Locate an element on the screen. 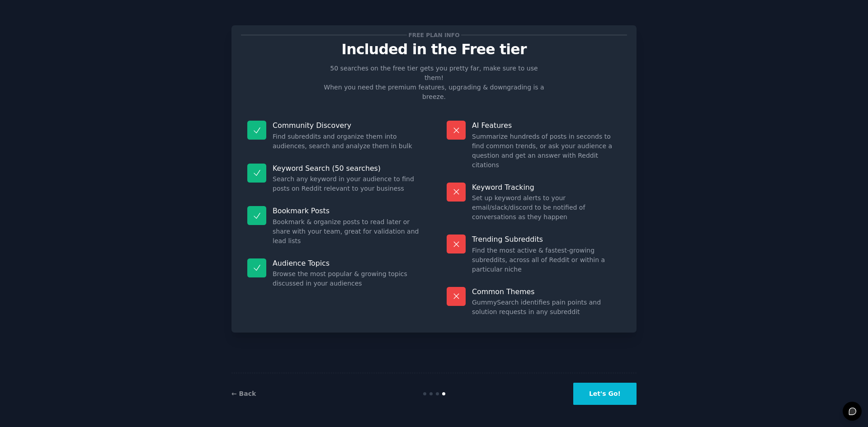  p: Included in the Free tier is located at coordinates (434, 50).